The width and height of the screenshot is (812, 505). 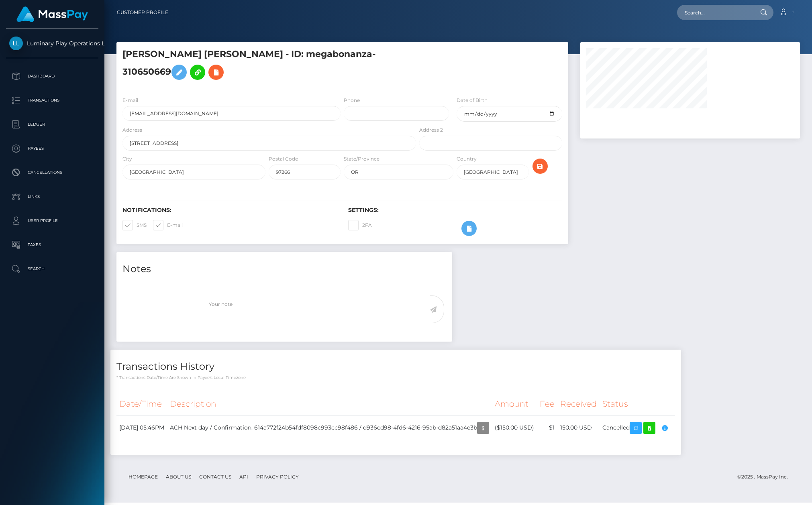 I want to click on a: Dashboard, so click(x=52, y=76).